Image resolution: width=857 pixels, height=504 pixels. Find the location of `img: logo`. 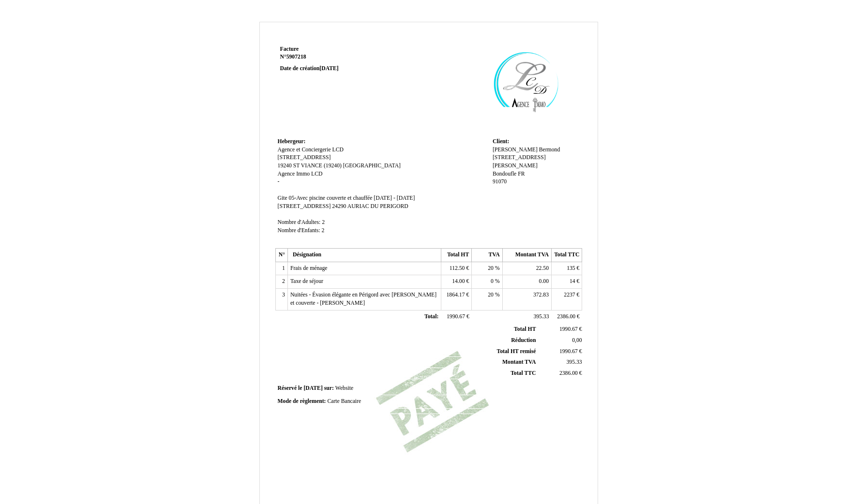

img: logo is located at coordinates (526, 82).